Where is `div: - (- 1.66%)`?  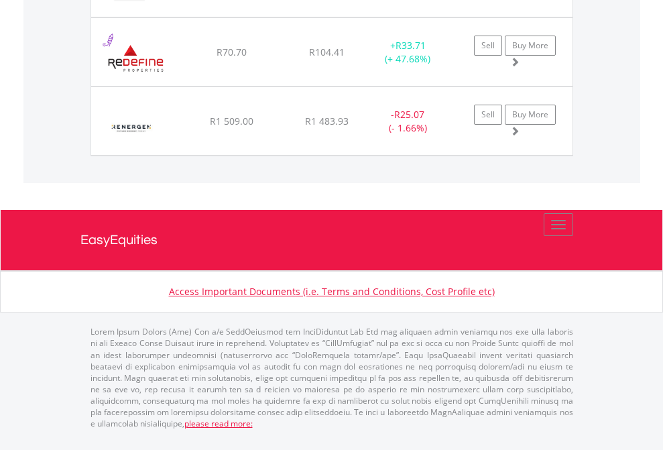
div: - (- 1.66%) is located at coordinates (408, 121).